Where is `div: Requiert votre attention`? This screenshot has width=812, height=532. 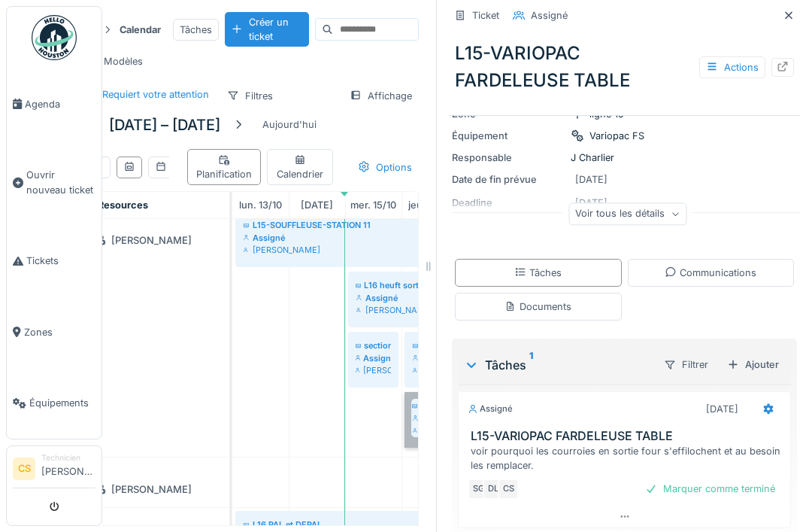 div: Requiert votre attention is located at coordinates (155, 94).